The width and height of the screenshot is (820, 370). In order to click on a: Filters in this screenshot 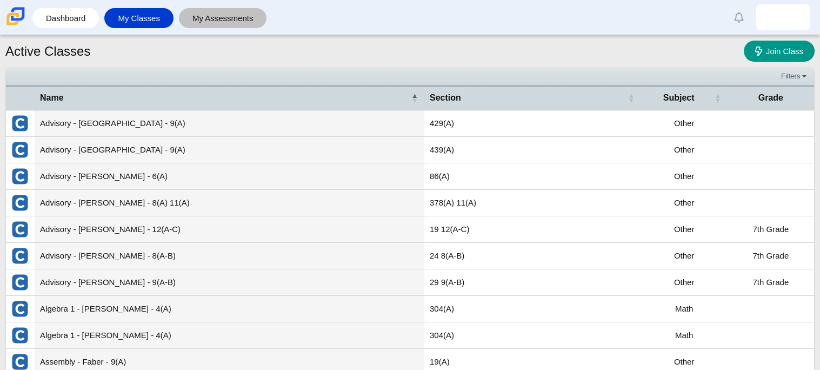, I will do `click(794, 76)`.